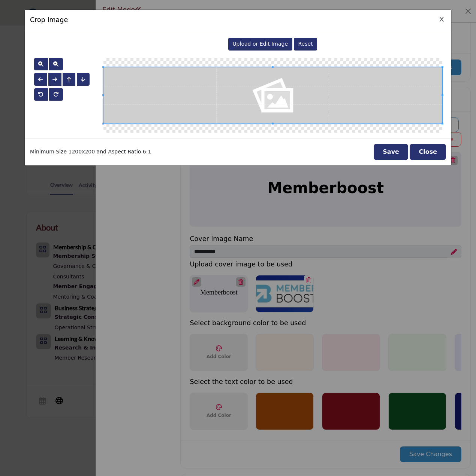  What do you see at coordinates (390, 152) in the screenshot?
I see `button: Save` at bounding box center [390, 152].